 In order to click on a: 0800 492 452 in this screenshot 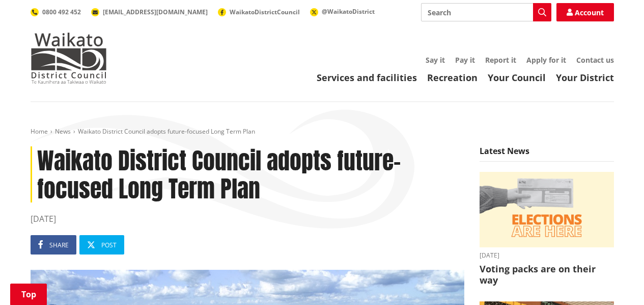, I will do `click(55, 12)`.